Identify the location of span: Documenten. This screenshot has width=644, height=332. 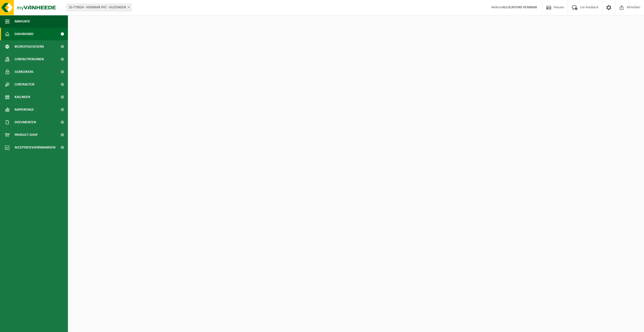
(25, 122).